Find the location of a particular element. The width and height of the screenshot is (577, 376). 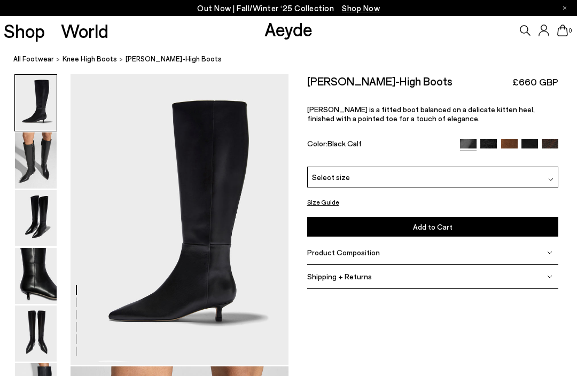

p: Out Now | Fall/Winter ‘25 Collection is located at coordinates (289, 8).